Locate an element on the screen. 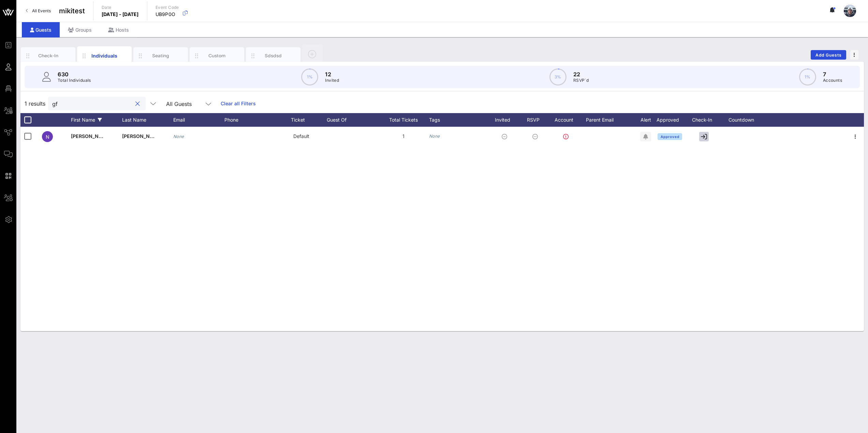  p: RSVP`d is located at coordinates (581, 80).